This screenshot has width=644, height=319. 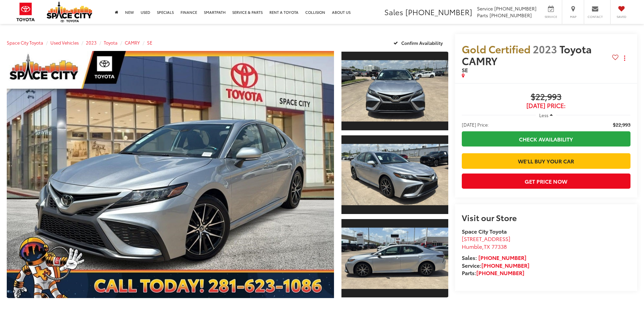 I want to click on span: Used Vehicles, so click(x=64, y=43).